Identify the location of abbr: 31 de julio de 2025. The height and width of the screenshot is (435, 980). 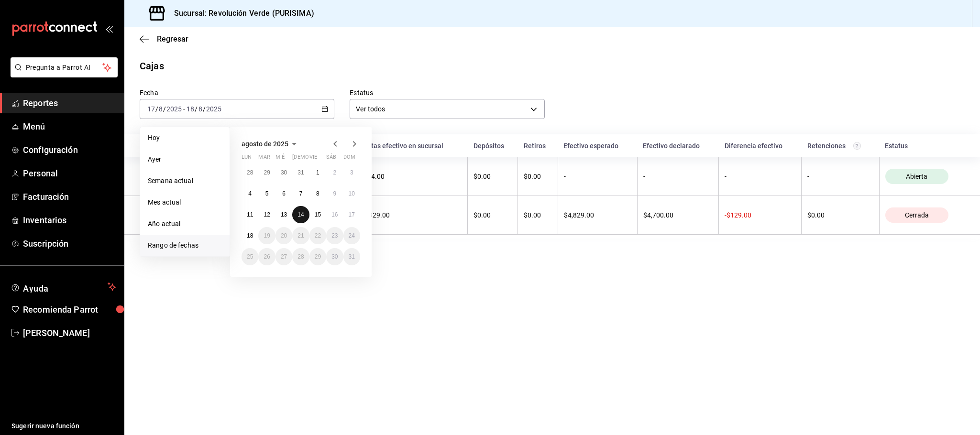
(301, 173).